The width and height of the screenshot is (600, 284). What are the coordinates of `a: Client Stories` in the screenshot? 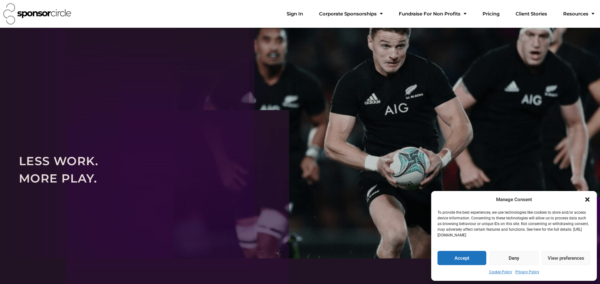 It's located at (531, 14).